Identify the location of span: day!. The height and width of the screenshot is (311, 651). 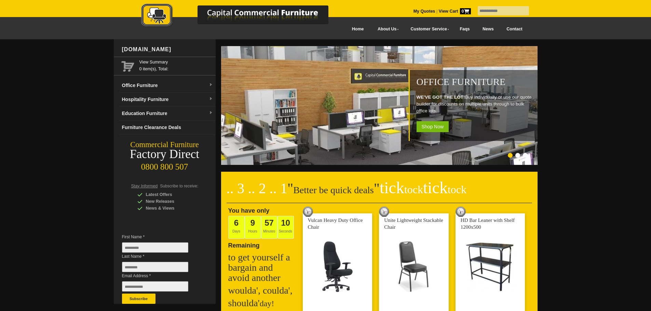
(267, 304).